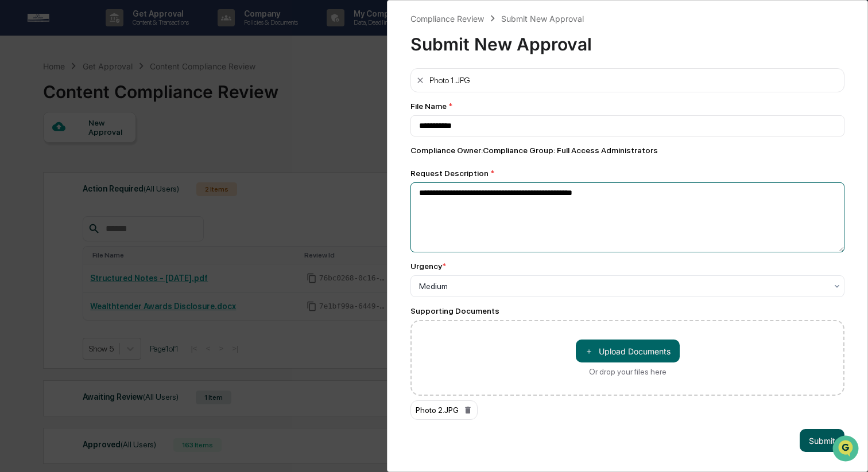 The width and height of the screenshot is (868, 472). I want to click on div: Compliance Review, so click(448, 19).